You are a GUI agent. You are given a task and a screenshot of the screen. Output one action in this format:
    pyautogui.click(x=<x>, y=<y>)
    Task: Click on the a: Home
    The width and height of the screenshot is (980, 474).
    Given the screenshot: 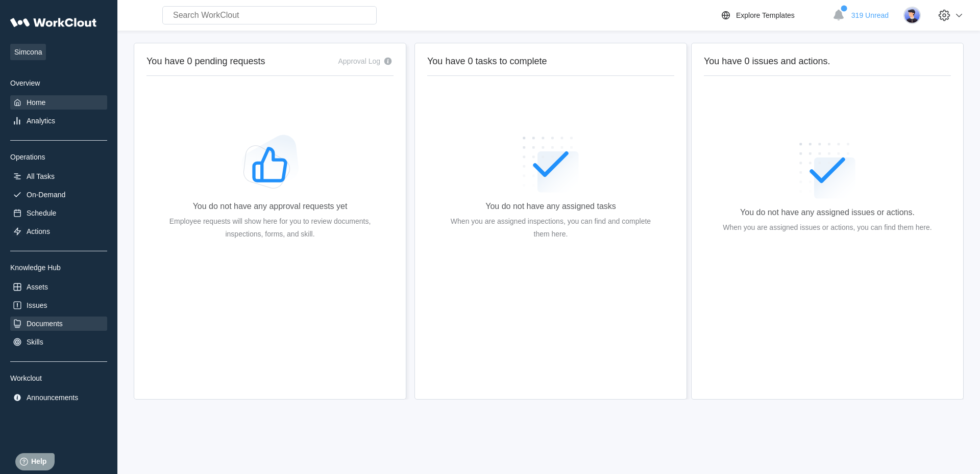 What is the action you would take?
    pyautogui.click(x=59, y=103)
    